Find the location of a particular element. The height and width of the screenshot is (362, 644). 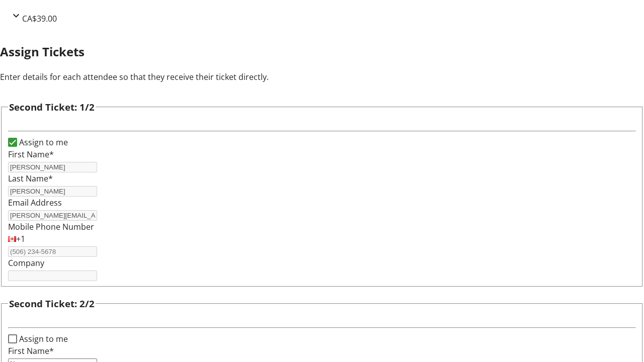

span: CA$39.00 is located at coordinates (39, 19).